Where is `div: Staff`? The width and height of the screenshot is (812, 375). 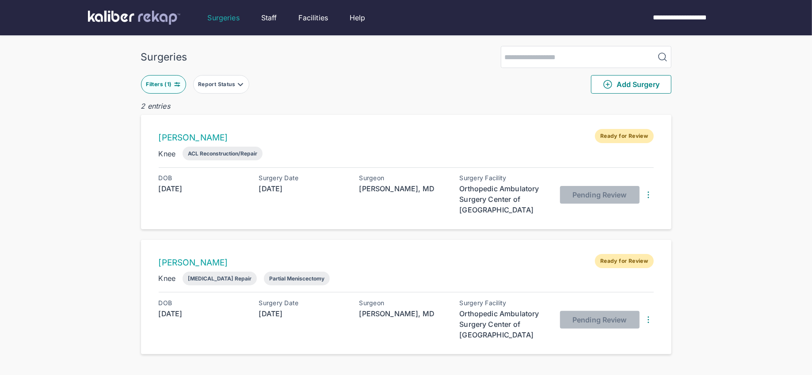 div: Staff is located at coordinates (269, 18).